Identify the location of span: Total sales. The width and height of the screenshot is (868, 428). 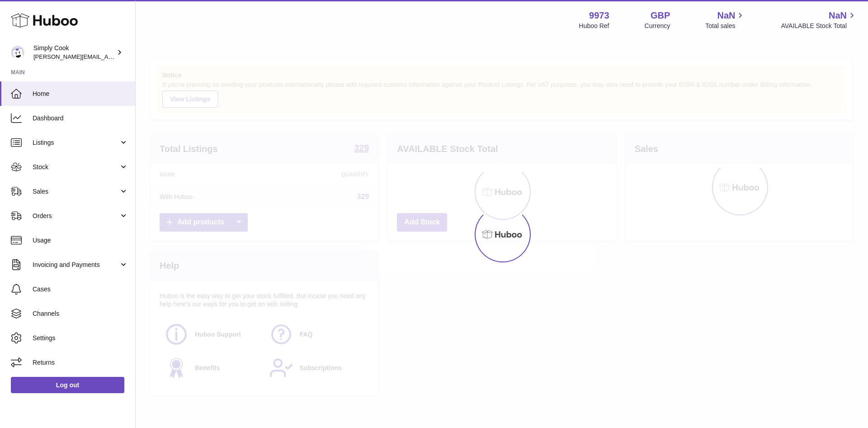
(725, 25).